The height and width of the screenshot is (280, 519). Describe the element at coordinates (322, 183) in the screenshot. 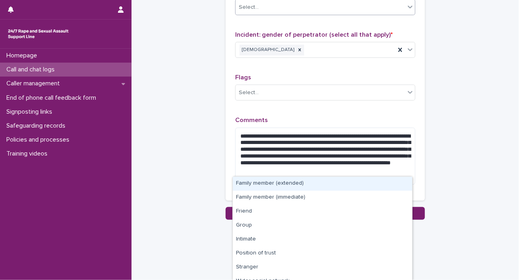

I see `div: Family member (extended)` at that location.